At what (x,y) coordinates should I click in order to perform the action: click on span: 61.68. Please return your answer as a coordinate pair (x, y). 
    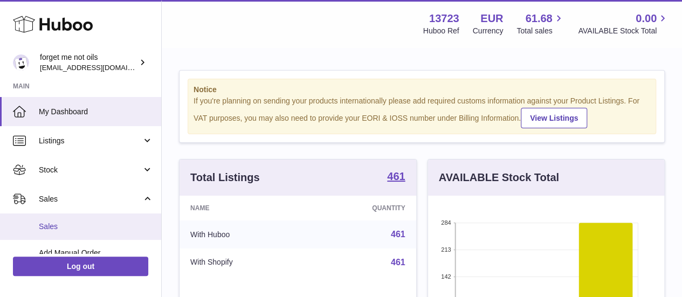
    Looking at the image, I should click on (539, 18).